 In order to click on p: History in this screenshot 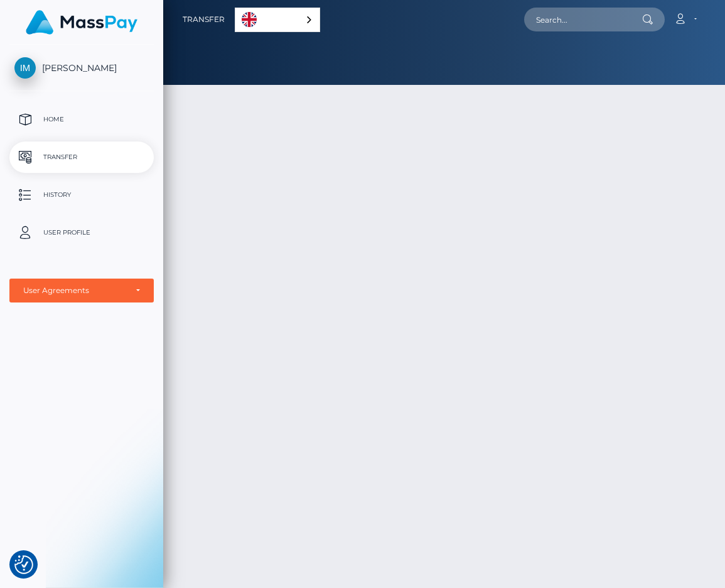, I will do `click(82, 195)`.